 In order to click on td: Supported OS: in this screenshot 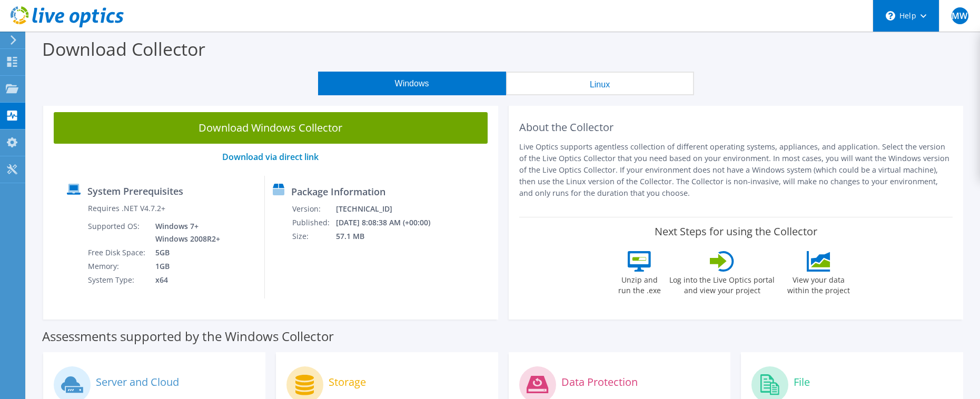, I will do `click(117, 233)`.